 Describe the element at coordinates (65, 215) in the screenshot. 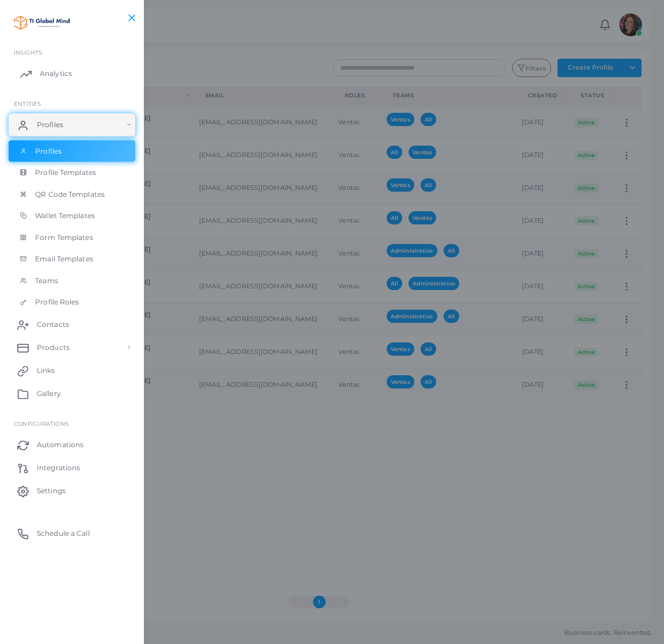

I see `span: Wallet Templates` at that location.